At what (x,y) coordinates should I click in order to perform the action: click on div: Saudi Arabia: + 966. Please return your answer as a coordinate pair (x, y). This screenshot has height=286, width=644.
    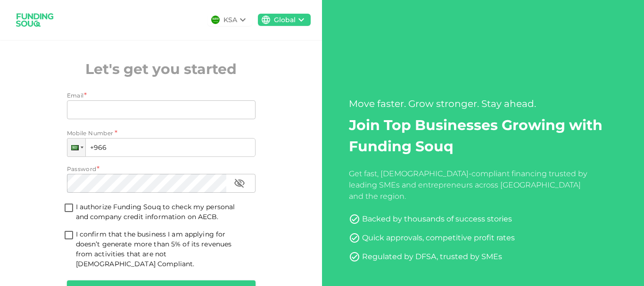
    Looking at the image, I should click on (76, 148).